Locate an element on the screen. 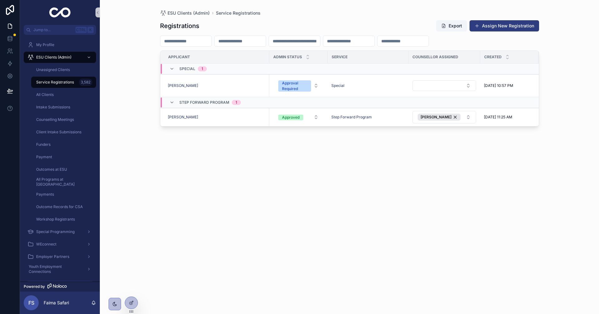  button: Assign New Registration is located at coordinates (504, 26).